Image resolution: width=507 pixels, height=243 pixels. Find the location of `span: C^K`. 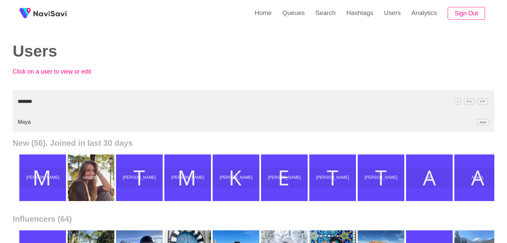

span: C^K is located at coordinates (482, 101).